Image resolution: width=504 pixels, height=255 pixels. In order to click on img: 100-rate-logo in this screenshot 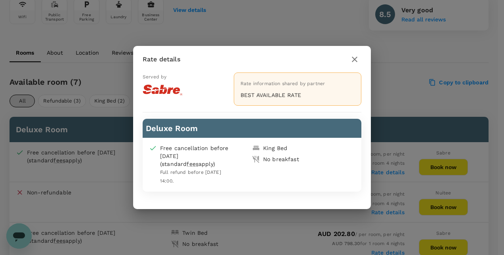, I will do `click(162, 90)`.